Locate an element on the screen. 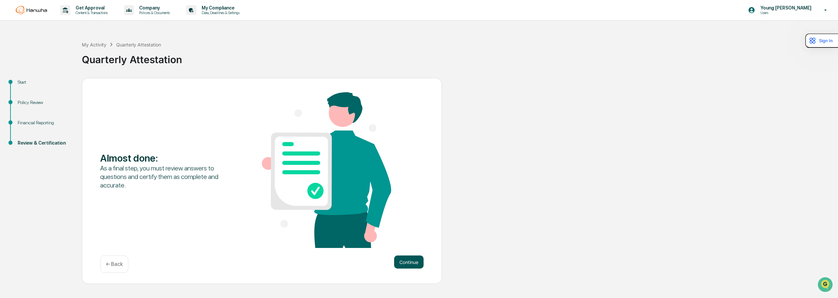  button: Continue is located at coordinates (409, 262).